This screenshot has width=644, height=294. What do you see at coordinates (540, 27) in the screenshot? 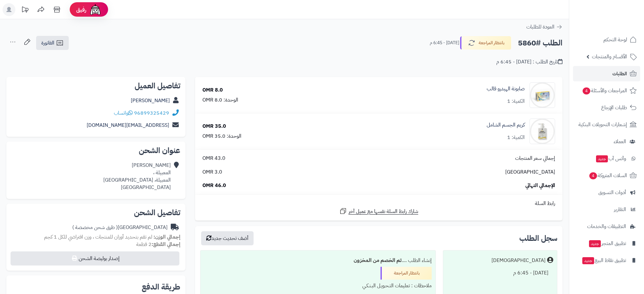
I see `span: العودة للطلبات` at bounding box center [540, 27].